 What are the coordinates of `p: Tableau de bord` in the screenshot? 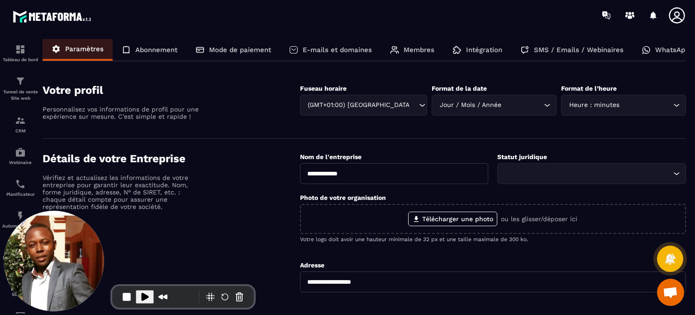 It's located at (20, 59).